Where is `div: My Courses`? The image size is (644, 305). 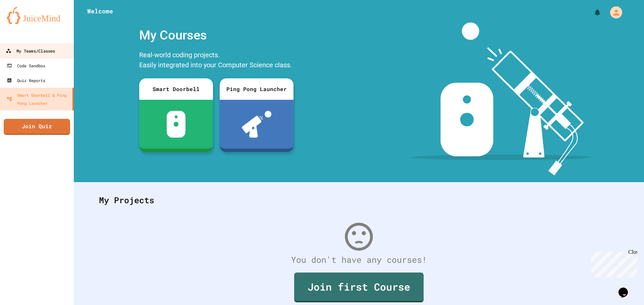 div: My Courses is located at coordinates (216, 35).